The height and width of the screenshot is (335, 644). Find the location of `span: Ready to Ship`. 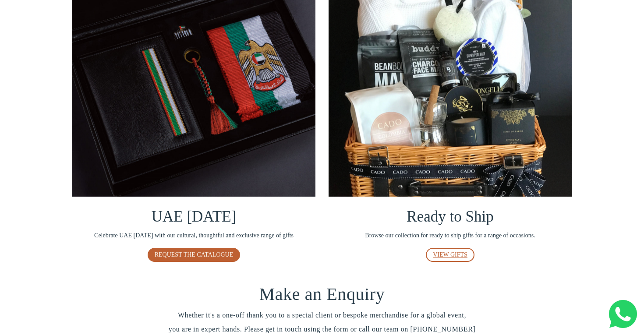

span: Ready to Ship is located at coordinates (450, 216).